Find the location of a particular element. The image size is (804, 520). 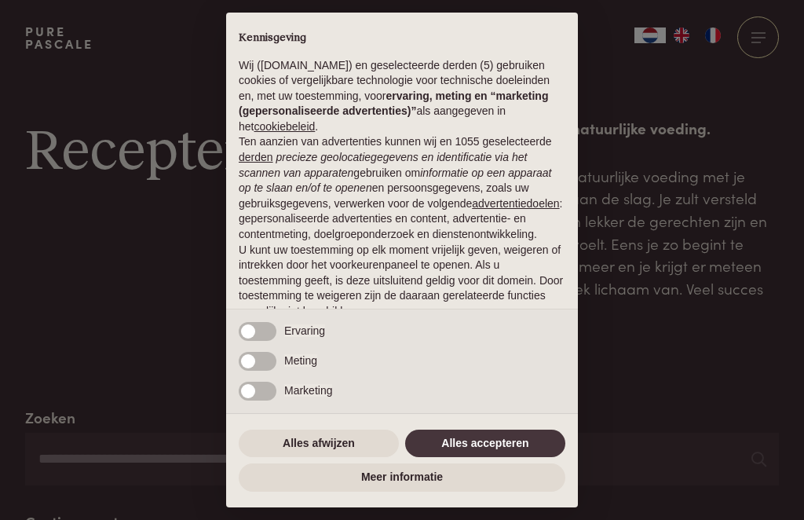

a: cookiebeleid is located at coordinates (284, 126).